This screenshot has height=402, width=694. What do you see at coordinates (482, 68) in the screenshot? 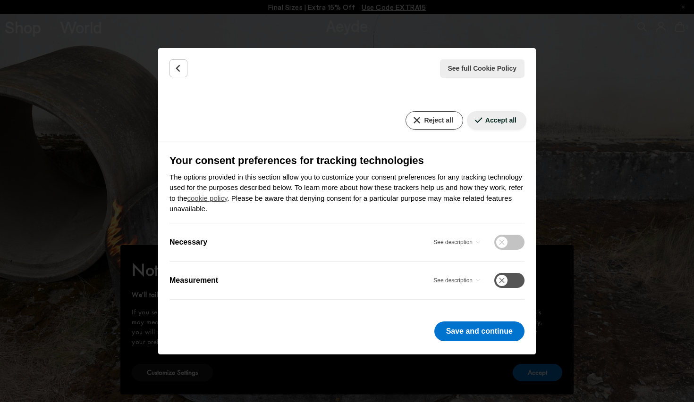
I see `button: See full Cookie Policy` at bounding box center [482, 68].